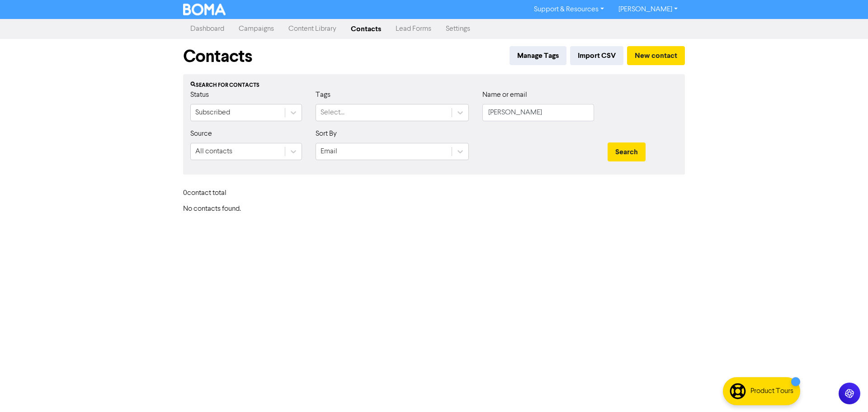 The image size is (868, 412). I want to click on a: Support & Resources, so click(569, 9).